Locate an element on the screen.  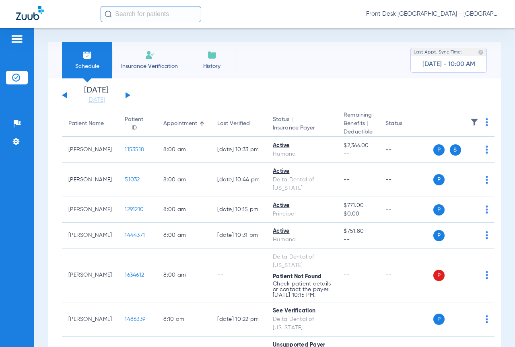
span: Schedule is located at coordinates (87, 66).